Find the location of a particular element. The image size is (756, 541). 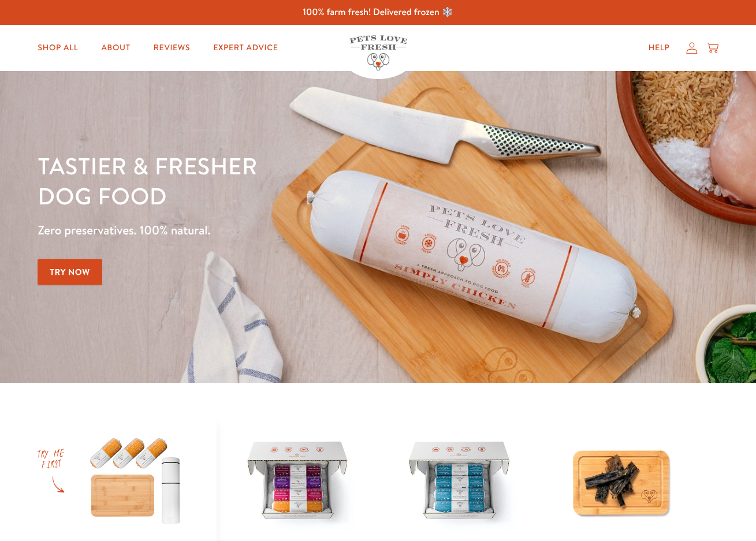

a: About is located at coordinates (116, 48).